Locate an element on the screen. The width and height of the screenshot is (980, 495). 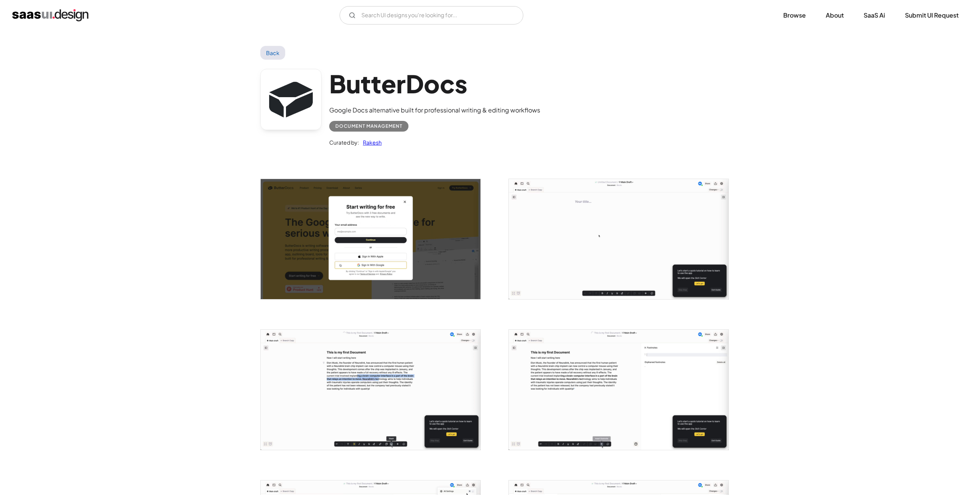
a: Back is located at coordinates (273, 53).